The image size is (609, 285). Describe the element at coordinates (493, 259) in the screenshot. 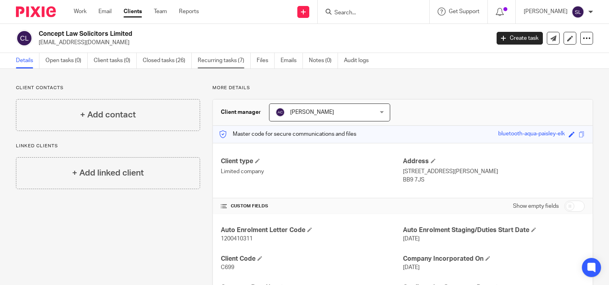

I see `h4: Company Incorporated On` at that location.